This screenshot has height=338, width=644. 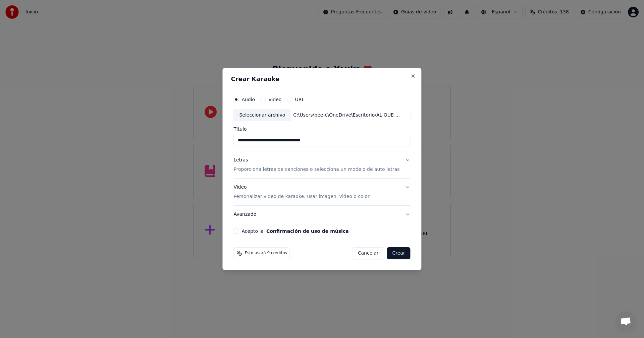 I want to click on label: Título, so click(x=322, y=129).